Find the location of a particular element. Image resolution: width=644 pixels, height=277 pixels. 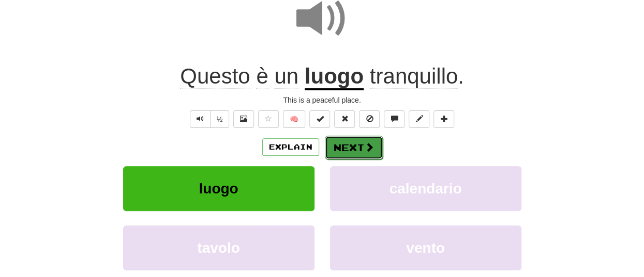

span: tavolo is located at coordinates (218, 248).